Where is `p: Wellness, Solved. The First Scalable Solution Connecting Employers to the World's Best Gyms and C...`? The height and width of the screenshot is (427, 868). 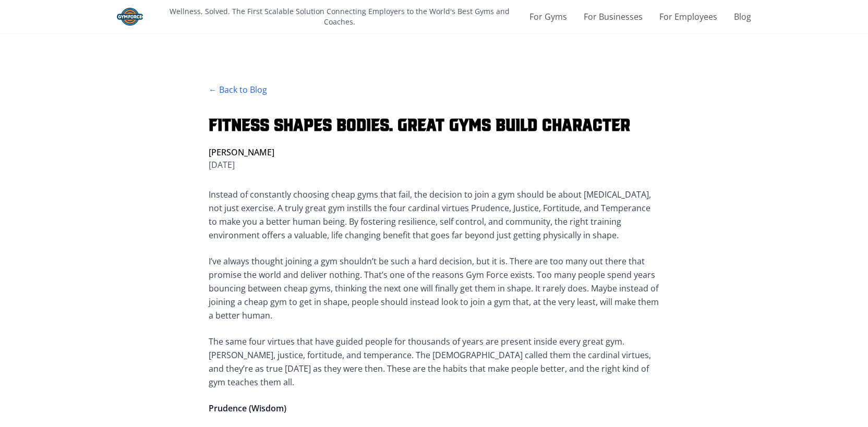
p: Wellness, Solved. The First Scalable Solution Connecting Employers to the World's Best Gyms and C... is located at coordinates (339, 17).